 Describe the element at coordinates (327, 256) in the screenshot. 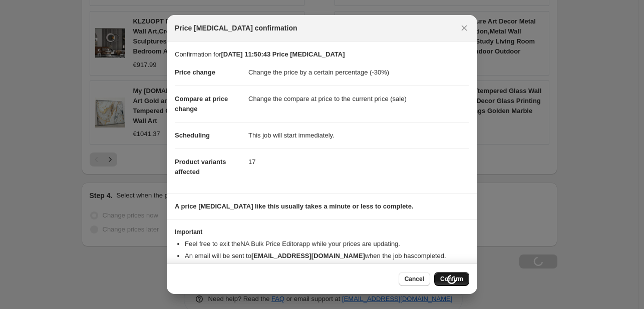

I see `li: An email will be sent to when the job has completed .` at that location.